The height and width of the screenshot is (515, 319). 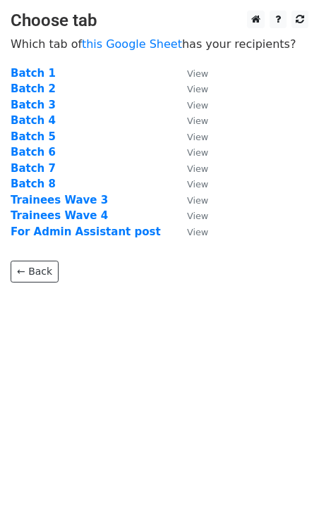 What do you see at coordinates (33, 73) in the screenshot?
I see `strong: Batch 1` at bounding box center [33, 73].